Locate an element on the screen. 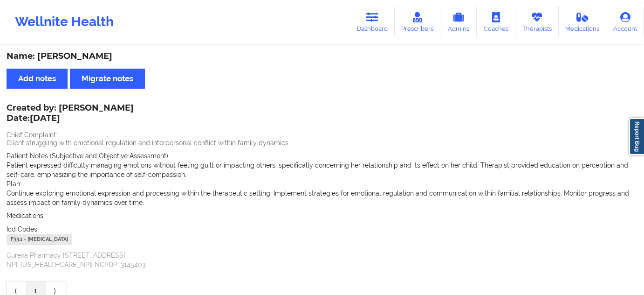 This screenshot has width=644, height=295. span: Chief Complaint: is located at coordinates (32, 135).